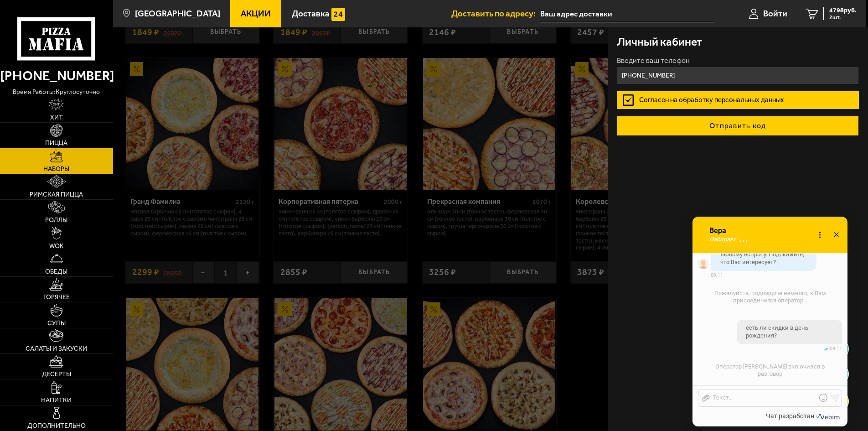 Image resolution: width=868 pixels, height=431 pixels. What do you see at coordinates (660, 42) in the screenshot?
I see `h3: Личный кабинет` at bounding box center [660, 42].